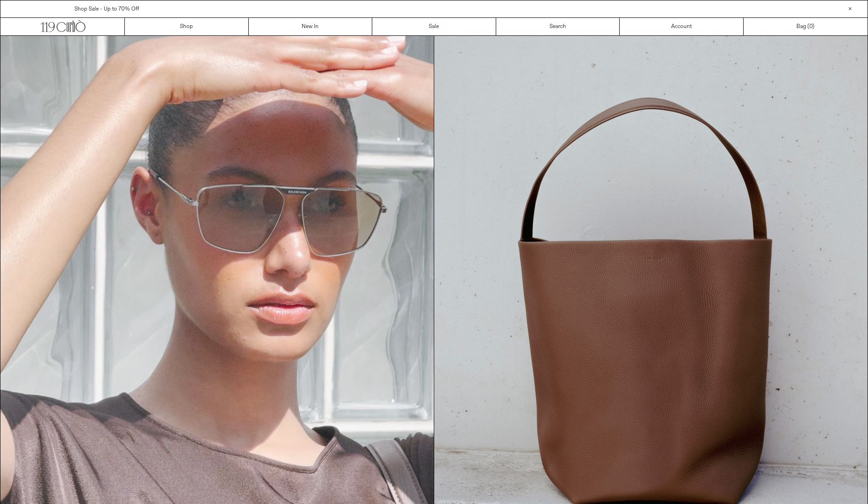 Image resolution: width=868 pixels, height=504 pixels. Describe the element at coordinates (682, 27) in the screenshot. I see `a: Account` at that location.